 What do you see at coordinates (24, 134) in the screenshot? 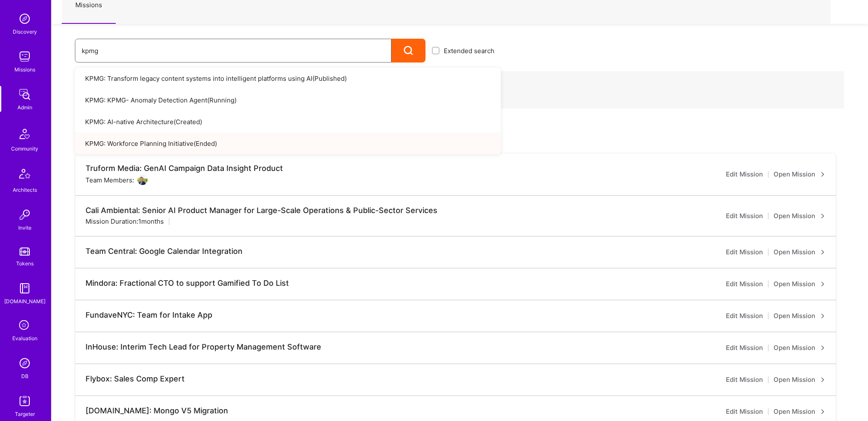
I see `img: Community` at bounding box center [24, 134].